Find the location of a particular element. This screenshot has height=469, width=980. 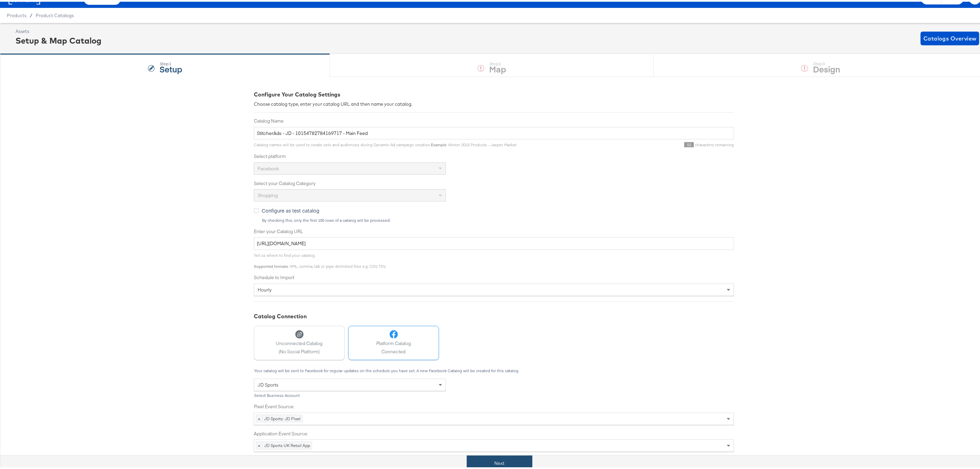

span: JD Sports: JD Pixel is located at coordinates (282, 417).